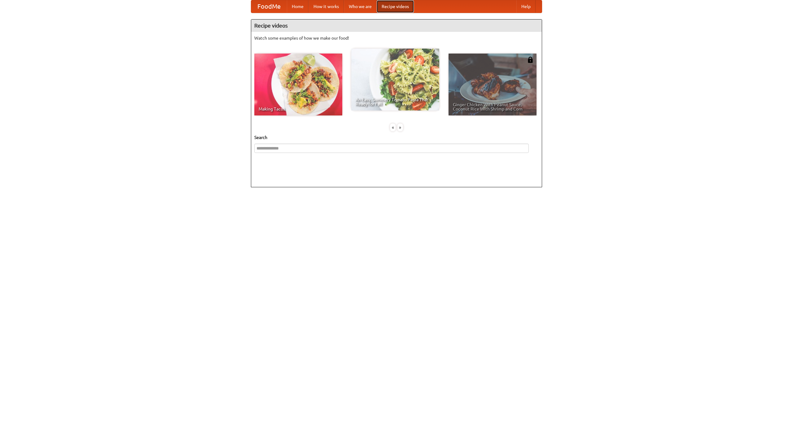 Image resolution: width=793 pixels, height=438 pixels. Describe the element at coordinates (395, 102) in the screenshot. I see `span: An Easy, Summery Tomato Pasta That's Ready for Fall` at that location.